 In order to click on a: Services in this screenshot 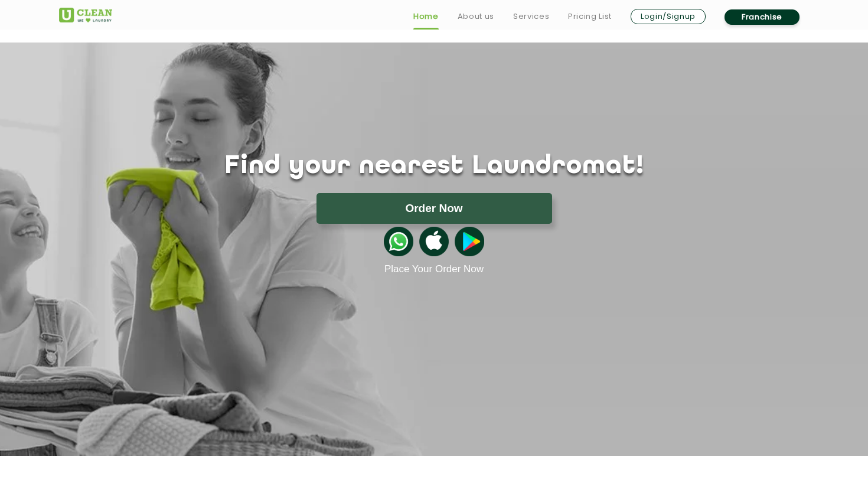, I will do `click(531, 16)`.